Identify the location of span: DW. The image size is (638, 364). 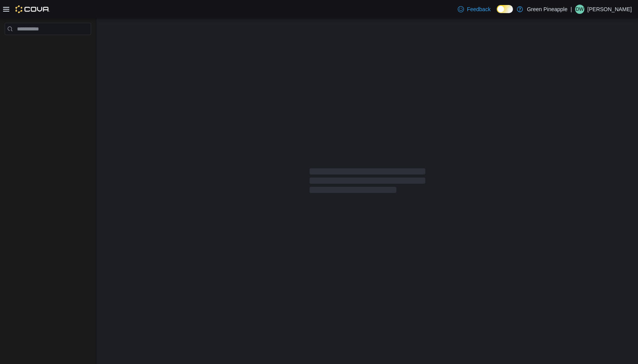
(580, 9).